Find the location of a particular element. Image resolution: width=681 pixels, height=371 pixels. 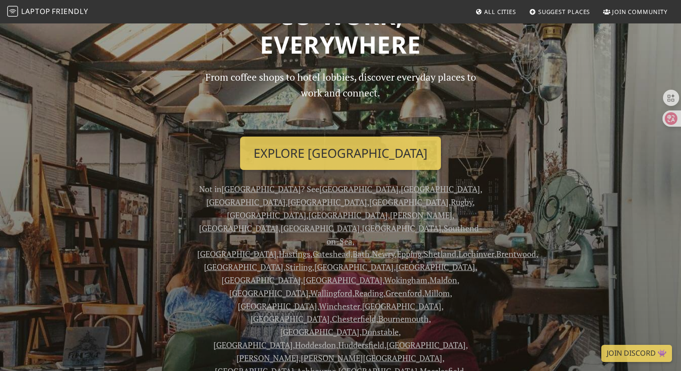

a: Shetland is located at coordinates (440, 254).